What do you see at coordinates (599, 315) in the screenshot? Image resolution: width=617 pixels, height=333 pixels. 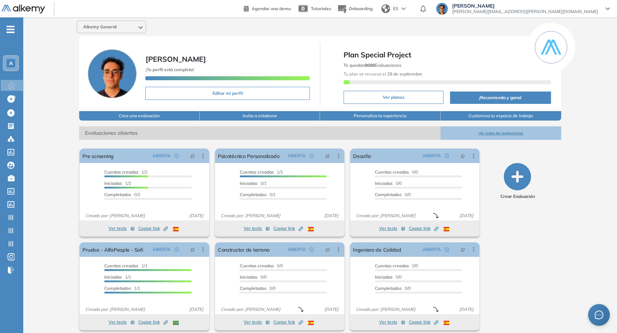 I see `span: message` at bounding box center [599, 315].